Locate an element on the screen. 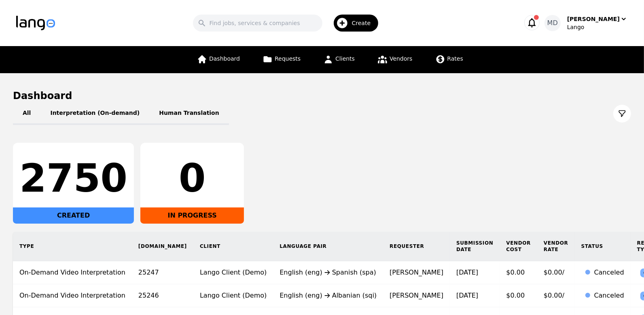 The image size is (644, 315). button: Human Translation is located at coordinates (188, 114).